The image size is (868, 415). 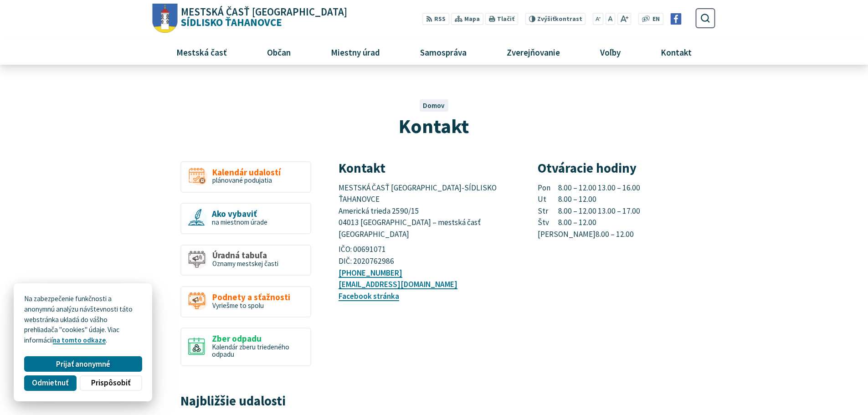 What do you see at coordinates (251, 351) in the screenshot?
I see `span: Kalendár zberu triedeného odpadu` at bounding box center [251, 351].